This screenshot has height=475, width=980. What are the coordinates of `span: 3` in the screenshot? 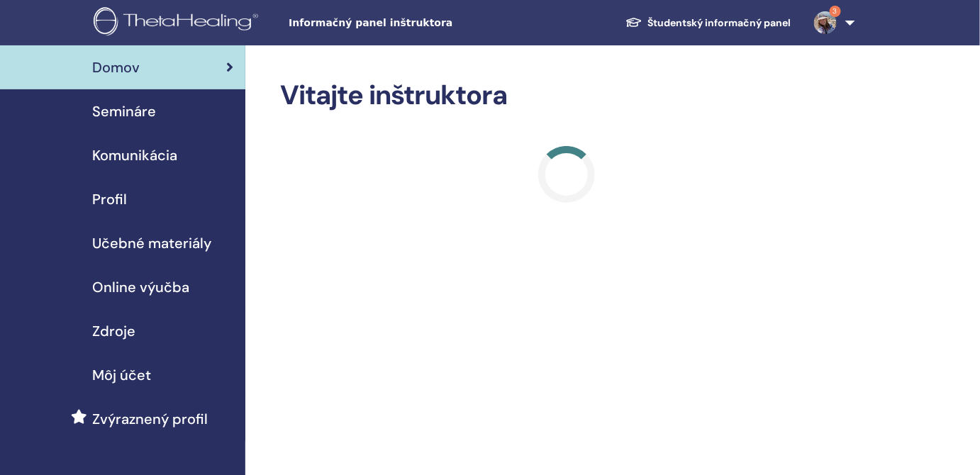 It's located at (836, 11).